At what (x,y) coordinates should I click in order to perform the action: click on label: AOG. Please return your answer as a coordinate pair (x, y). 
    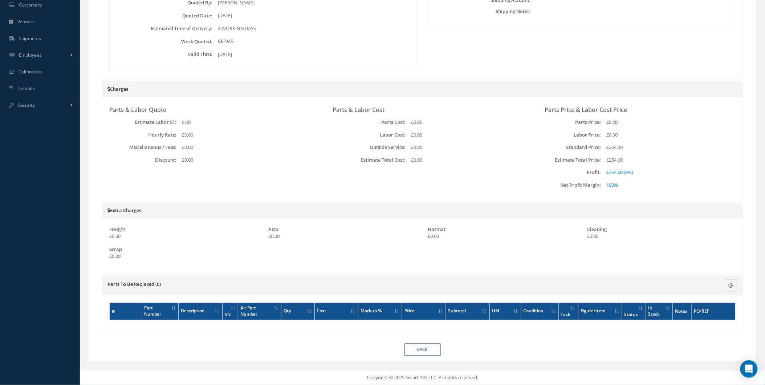
    Looking at the image, I should click on (274, 230).